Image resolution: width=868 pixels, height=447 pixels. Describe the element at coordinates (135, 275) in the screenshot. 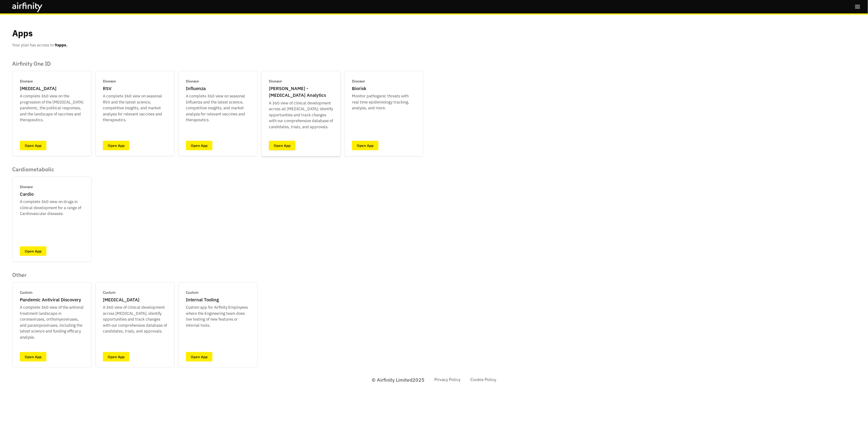

I see `p: Other` at that location.